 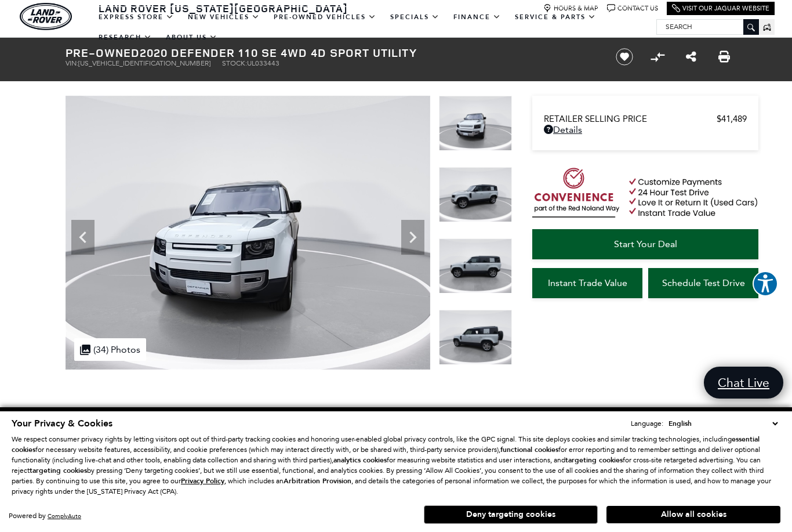 What do you see at coordinates (645, 243) in the screenshot?
I see `span: Start Your Deal` at bounding box center [645, 243].